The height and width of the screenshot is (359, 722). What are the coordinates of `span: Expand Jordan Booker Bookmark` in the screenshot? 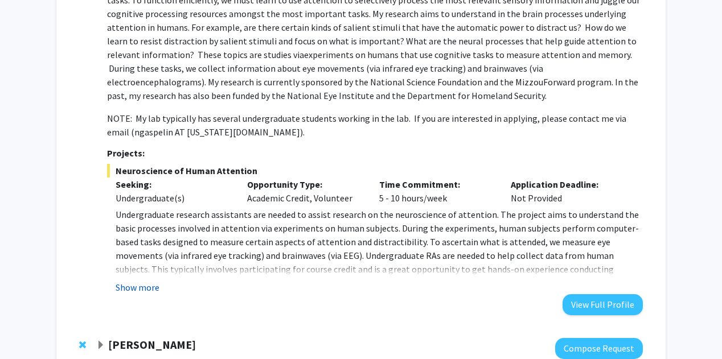 It's located at (101, 345).